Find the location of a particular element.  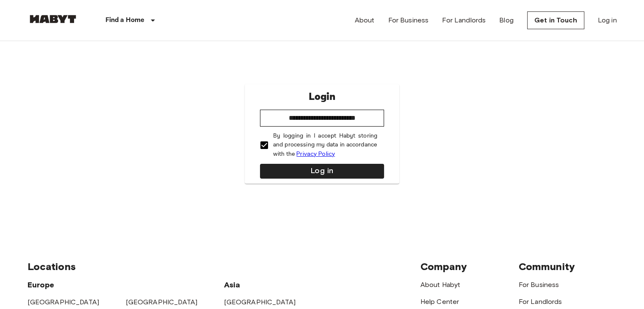

span: Asia is located at coordinates (232, 285).